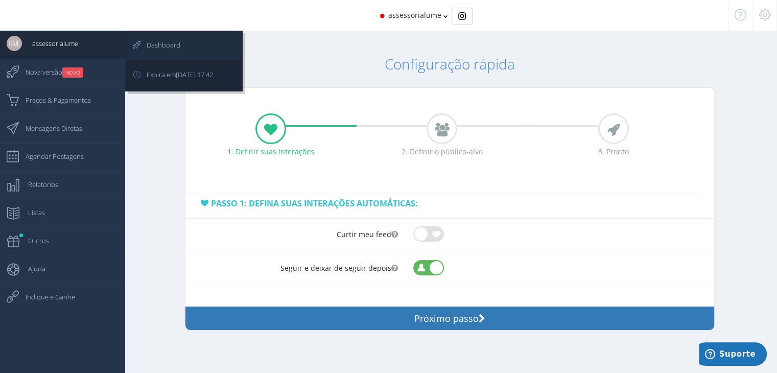 The image size is (777, 373). Describe the element at coordinates (175, 75) in the screenshot. I see `span: Expira em` at that location.